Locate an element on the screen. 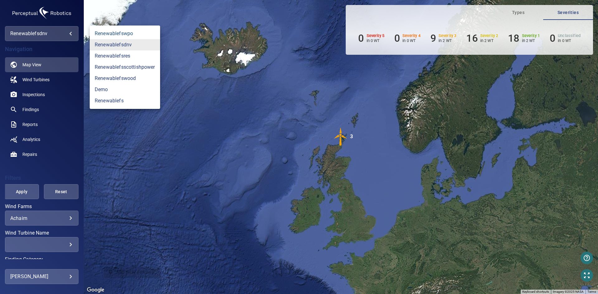  a: renewablefsdnv is located at coordinates (125, 45).